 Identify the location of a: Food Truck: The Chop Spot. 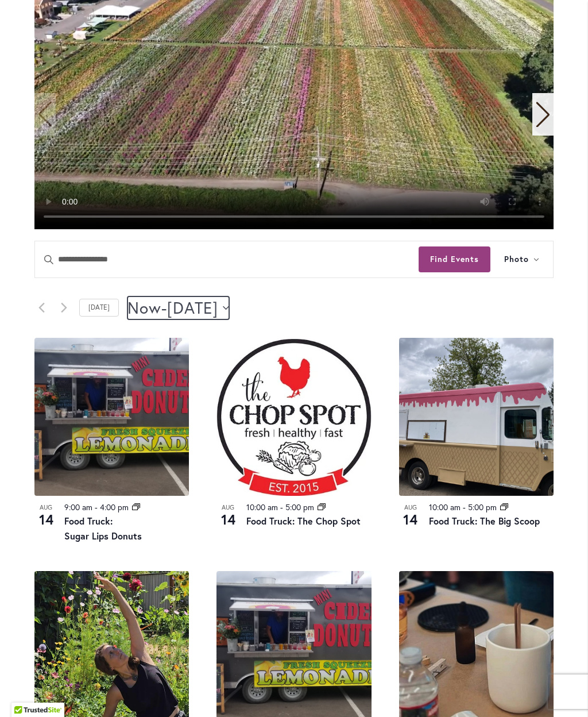
(303, 521).